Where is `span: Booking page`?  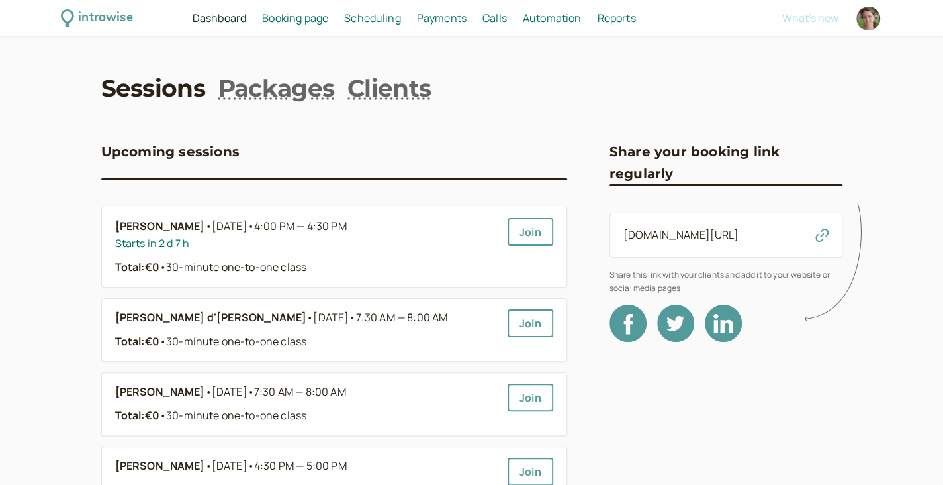 span: Booking page is located at coordinates (295, 18).